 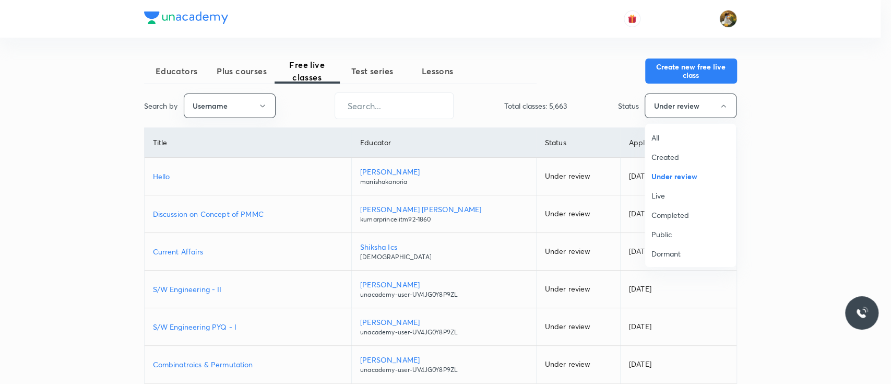 I want to click on span: All, so click(x=691, y=137).